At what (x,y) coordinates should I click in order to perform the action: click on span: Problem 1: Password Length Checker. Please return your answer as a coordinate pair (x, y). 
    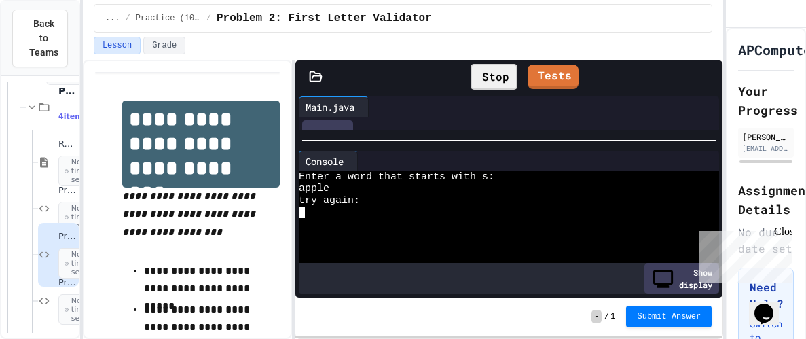
    Looking at the image, I should click on (67, 190).